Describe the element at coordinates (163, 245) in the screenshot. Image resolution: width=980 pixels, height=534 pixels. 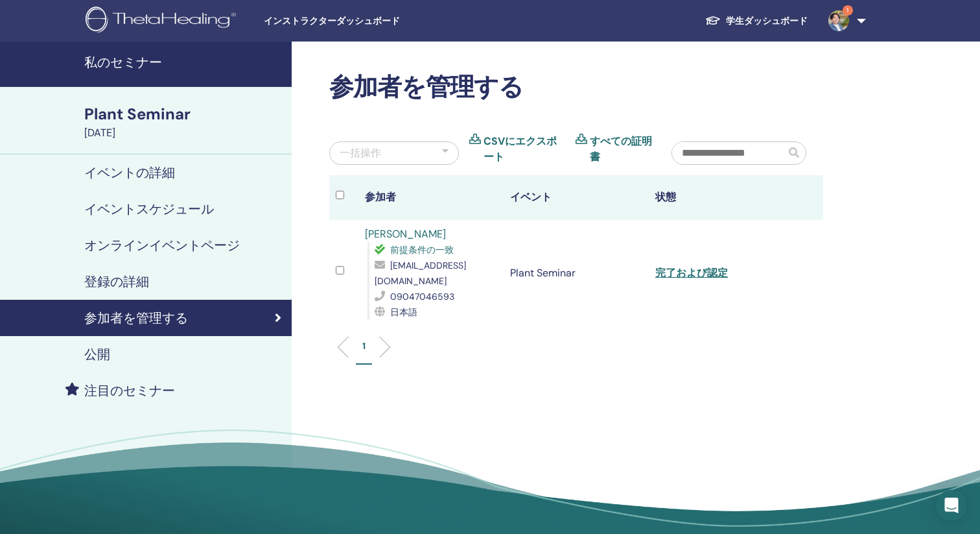
I see `h4: オンラインイベントページ` at that location.